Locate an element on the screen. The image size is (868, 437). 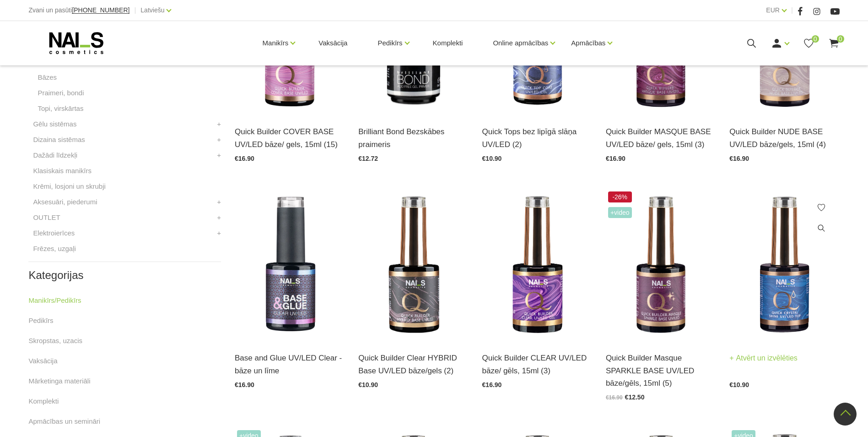
a: Aksesuāri, piederumi is located at coordinates (65, 202).